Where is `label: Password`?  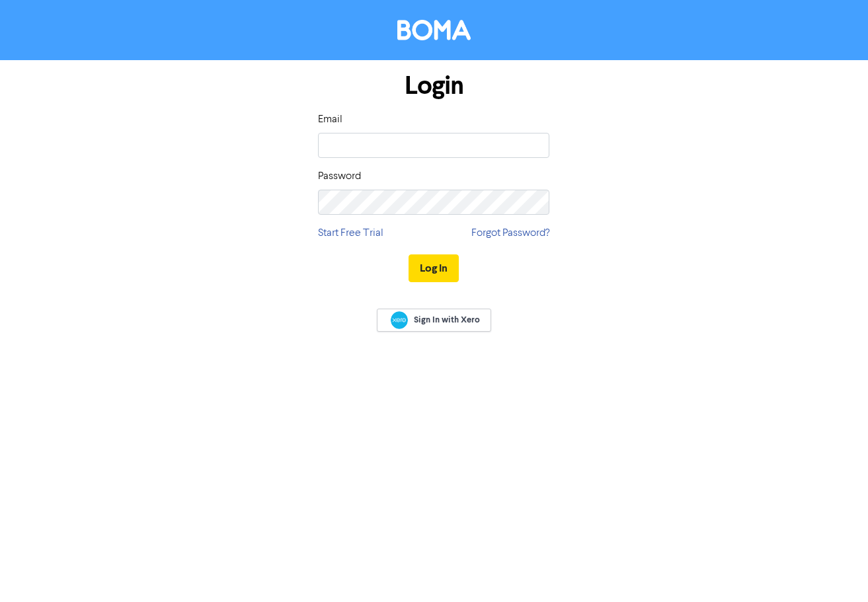 label: Password is located at coordinates (339, 177).